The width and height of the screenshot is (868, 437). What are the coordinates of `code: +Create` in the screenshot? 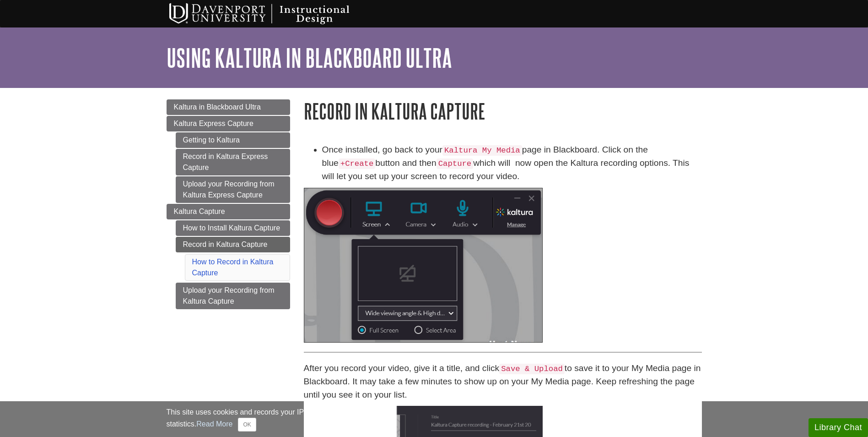 It's located at (357, 164).